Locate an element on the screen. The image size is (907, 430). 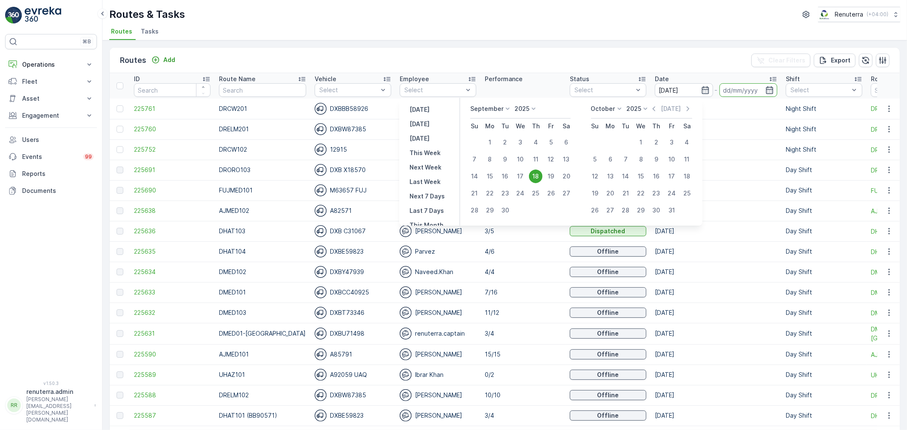
div: 3 is located at coordinates (672, 142).